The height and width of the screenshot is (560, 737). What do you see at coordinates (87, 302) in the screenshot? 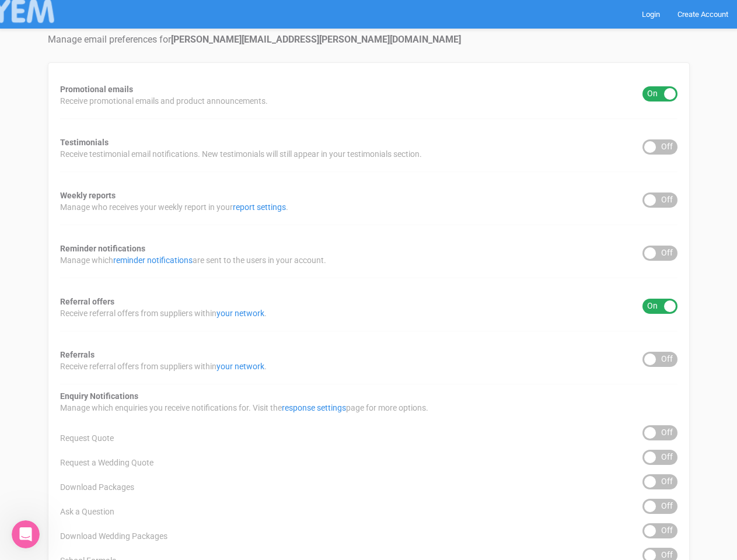
I see `strong: Referral offers` at bounding box center [87, 302].